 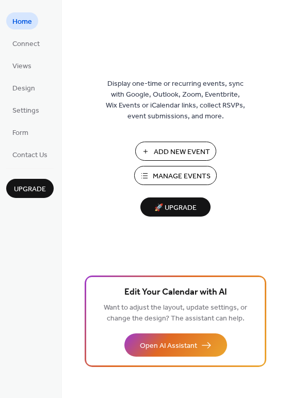 I want to click on button: Open AI Assistant, so click(x=176, y=344).